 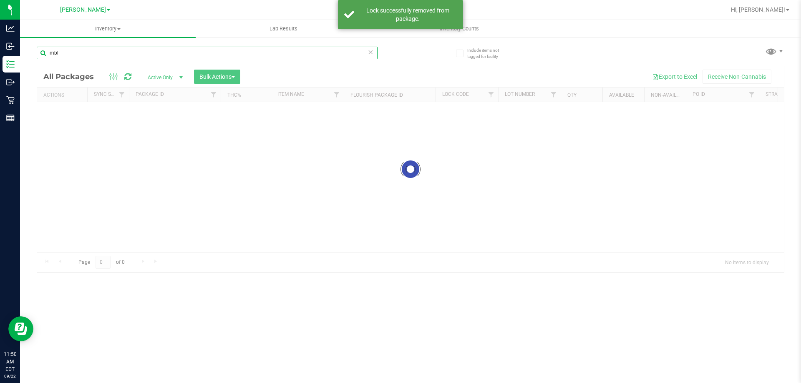 I want to click on span: Inventory, so click(x=108, y=29).